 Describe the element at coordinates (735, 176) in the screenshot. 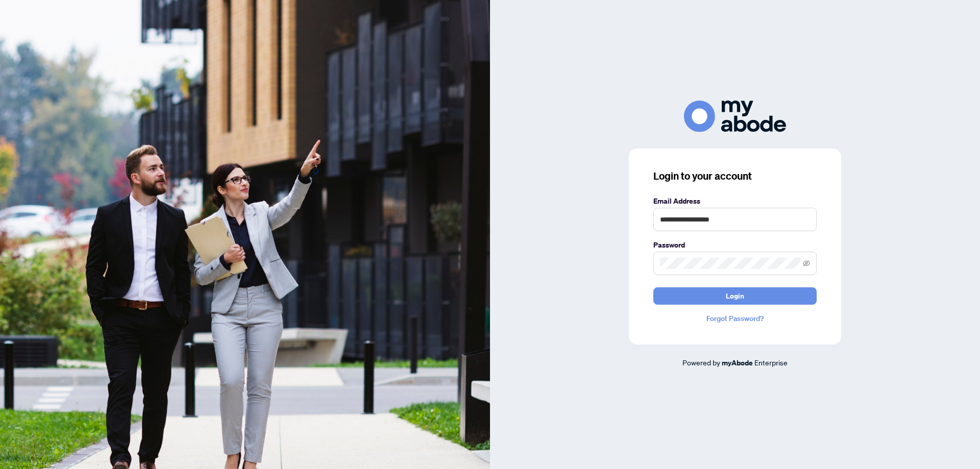

I see `h3: Login to your account` at that location.